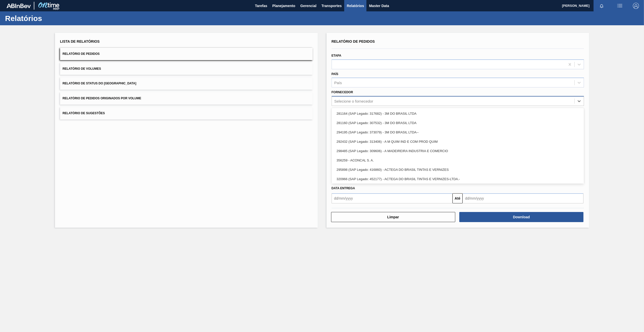 Image resolution: width=644 pixels, height=332 pixels. What do you see at coordinates (458, 132) in the screenshot?
I see `div: 294195 (SAP Legado: 373079) - 3M DO BRASIL LTDA--` at bounding box center [458, 132].